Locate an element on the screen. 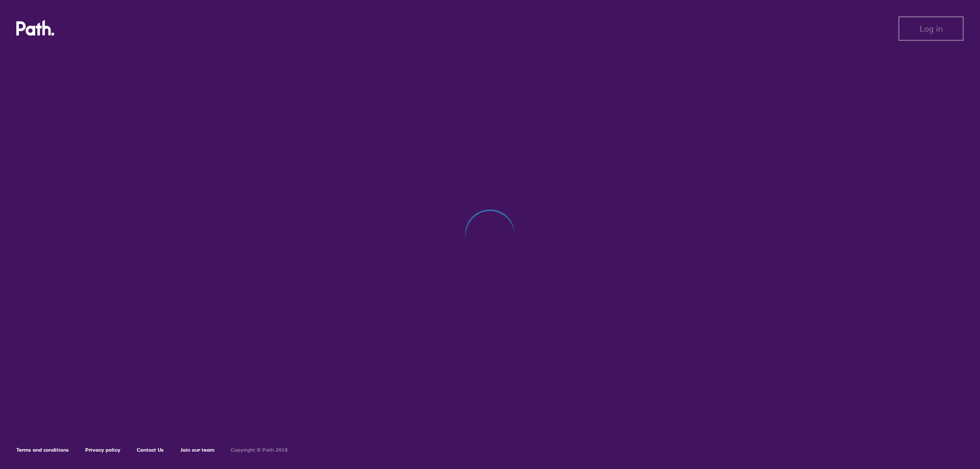 Image resolution: width=980 pixels, height=469 pixels. a: Contact Us is located at coordinates (150, 450).